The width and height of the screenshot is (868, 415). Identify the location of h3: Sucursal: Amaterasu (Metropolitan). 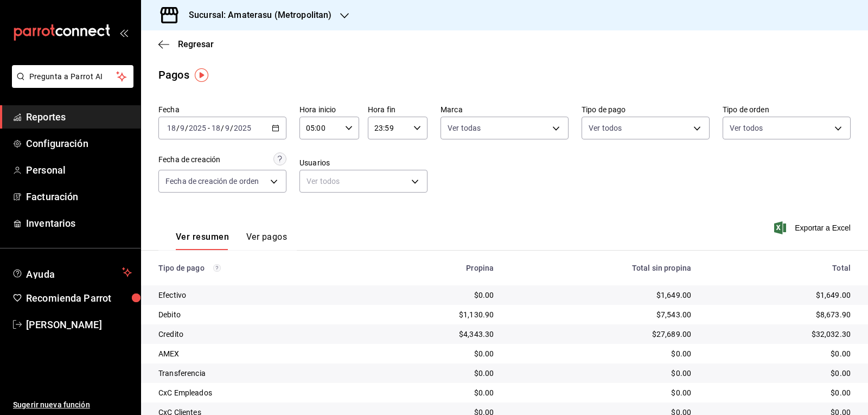
(255, 15).